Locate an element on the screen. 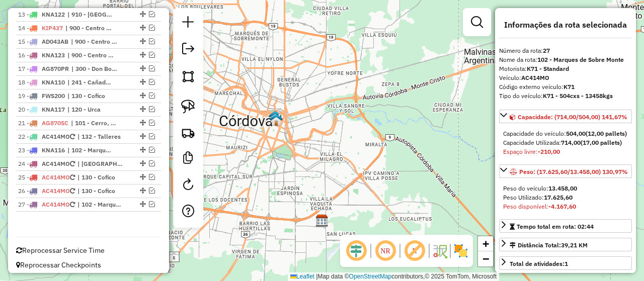 The width and height of the screenshot is (644, 281). span: Peso do veículo: is located at coordinates (540, 188).